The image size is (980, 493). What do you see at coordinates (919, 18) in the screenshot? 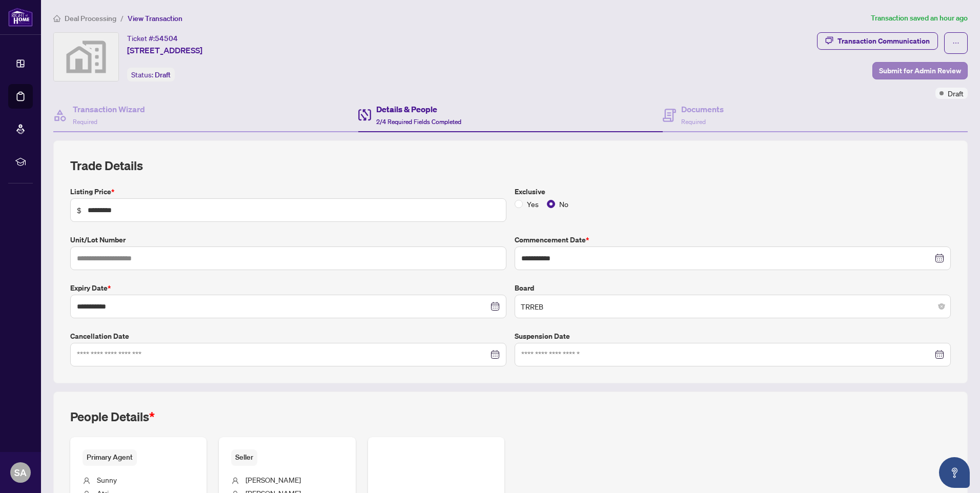
I see `article: Transaction saved an hour ago` at bounding box center [919, 18].